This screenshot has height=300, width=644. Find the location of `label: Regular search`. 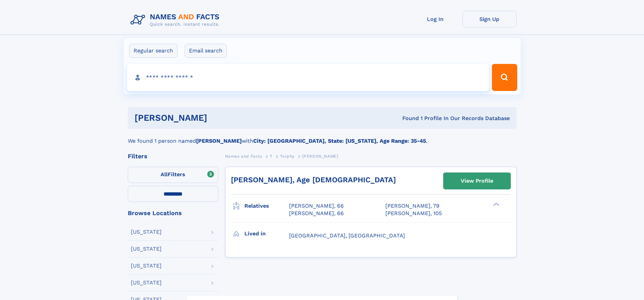

label: Regular search is located at coordinates (153, 51).